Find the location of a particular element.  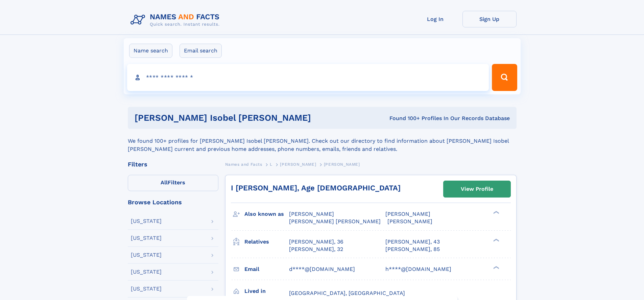

h3: Lived in is located at coordinates (267, 291).